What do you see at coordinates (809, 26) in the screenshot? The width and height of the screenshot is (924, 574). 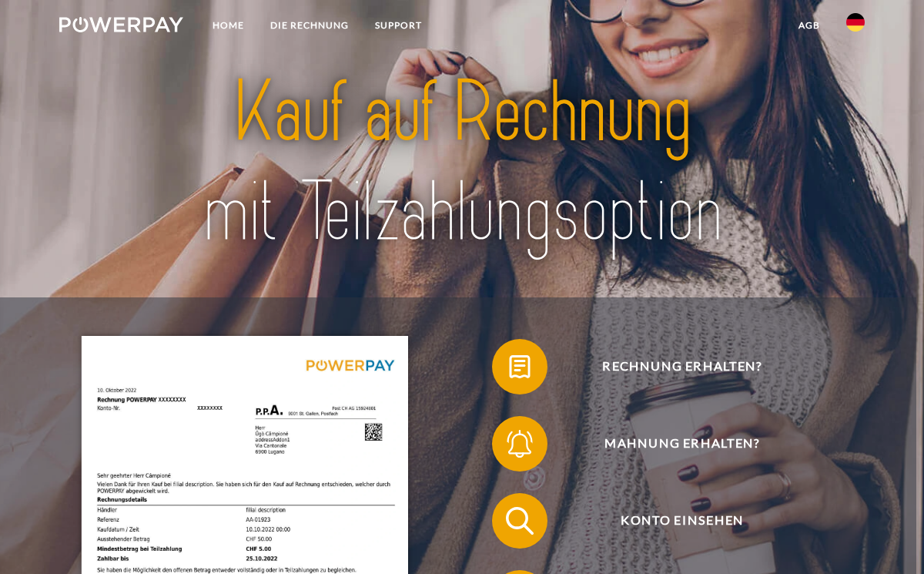 I see `a: agb` at bounding box center [809, 26].